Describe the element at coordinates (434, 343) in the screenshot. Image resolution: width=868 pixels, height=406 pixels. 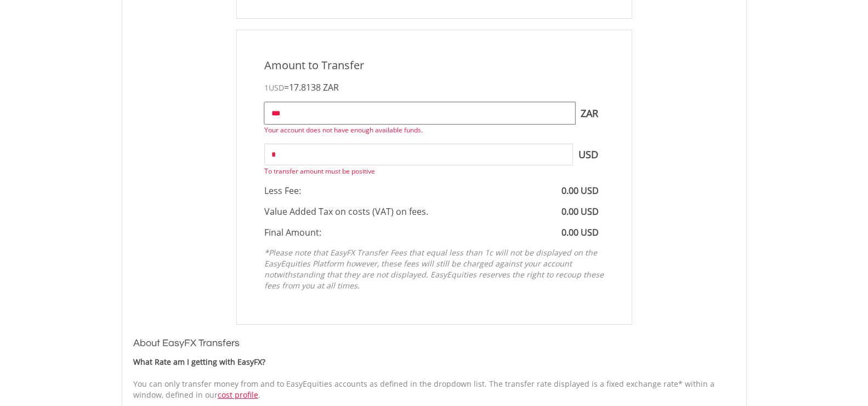
I see `h3: About EasyFX Transfers` at that location.